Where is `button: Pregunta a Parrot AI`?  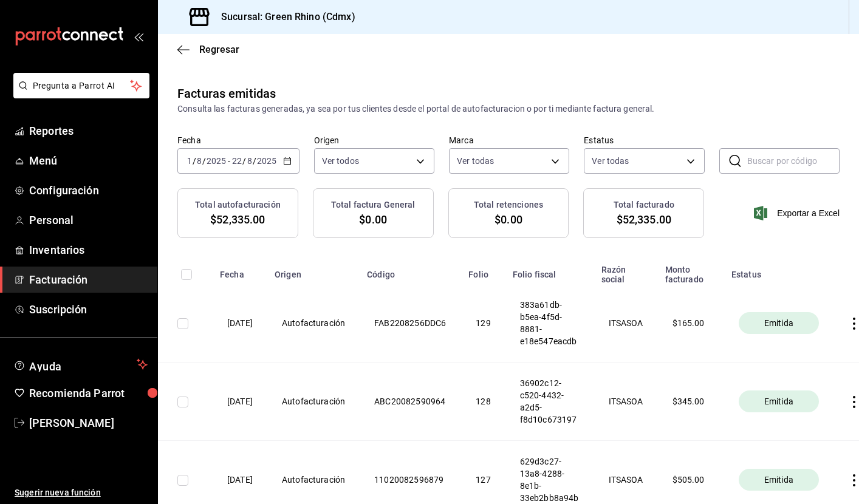 button: Pregunta a Parrot AI is located at coordinates (81, 85).